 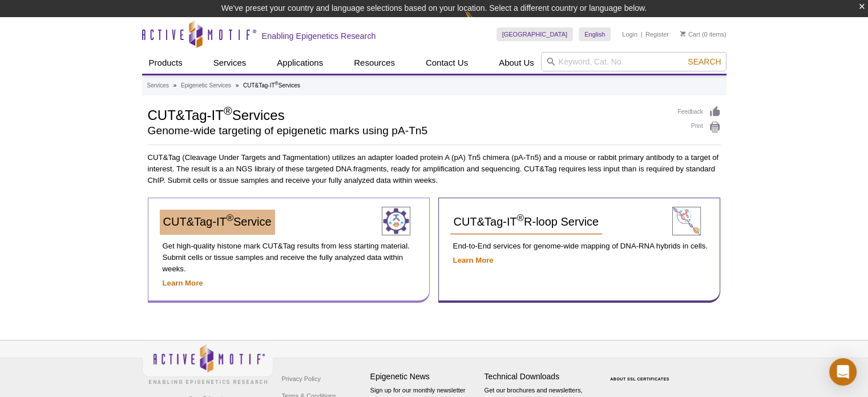 What do you see at coordinates (704, 62) in the screenshot?
I see `button: Search` at bounding box center [704, 62].